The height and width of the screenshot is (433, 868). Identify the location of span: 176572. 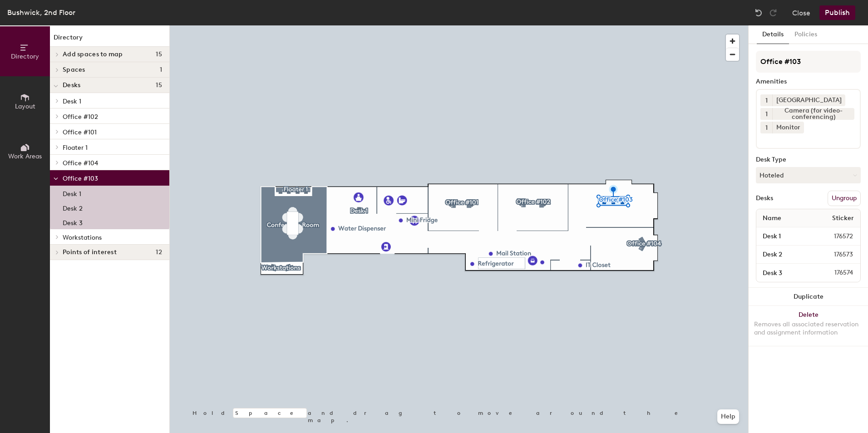
(836, 236).